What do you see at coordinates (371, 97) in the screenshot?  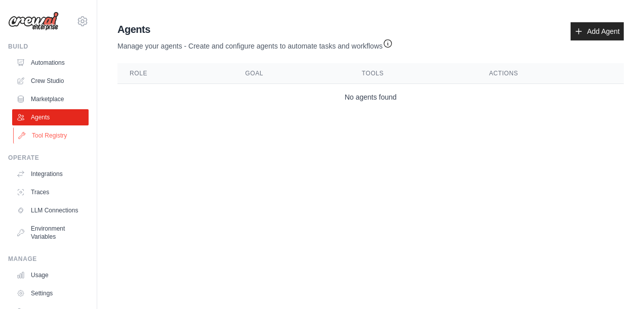 I see `td: No agents found` at bounding box center [371, 97].